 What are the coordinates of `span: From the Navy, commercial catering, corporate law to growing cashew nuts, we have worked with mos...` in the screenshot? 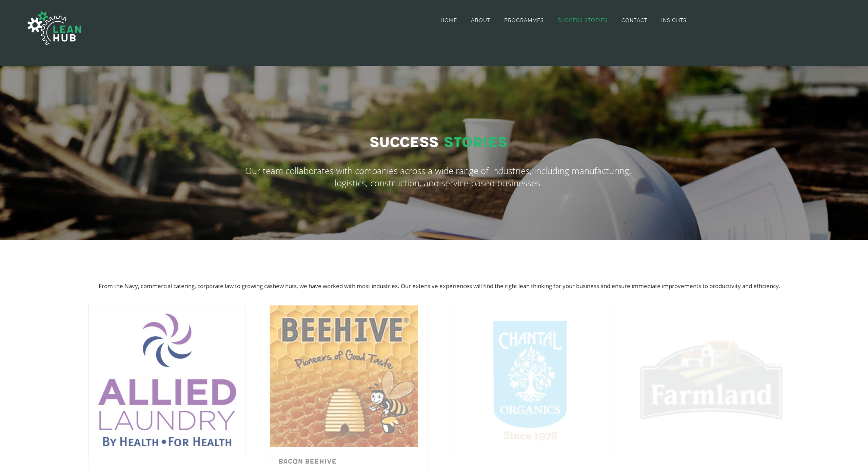 It's located at (440, 286).